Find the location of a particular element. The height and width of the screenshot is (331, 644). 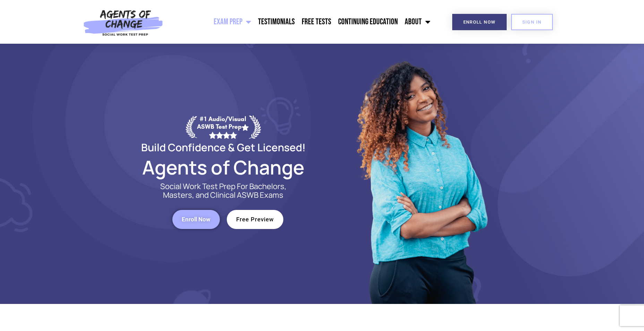

h2: Agents of Change is located at coordinates (224, 167).